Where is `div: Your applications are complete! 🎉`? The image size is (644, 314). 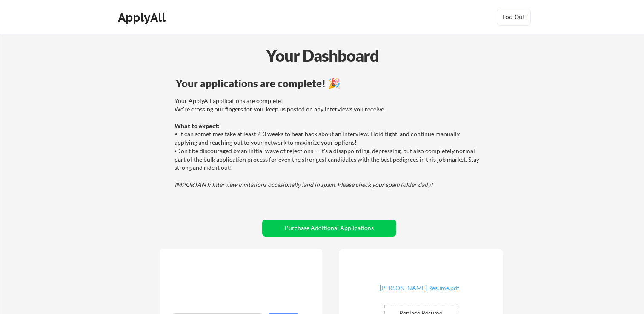 div: Your applications are complete! 🎉 is located at coordinates (329, 83).